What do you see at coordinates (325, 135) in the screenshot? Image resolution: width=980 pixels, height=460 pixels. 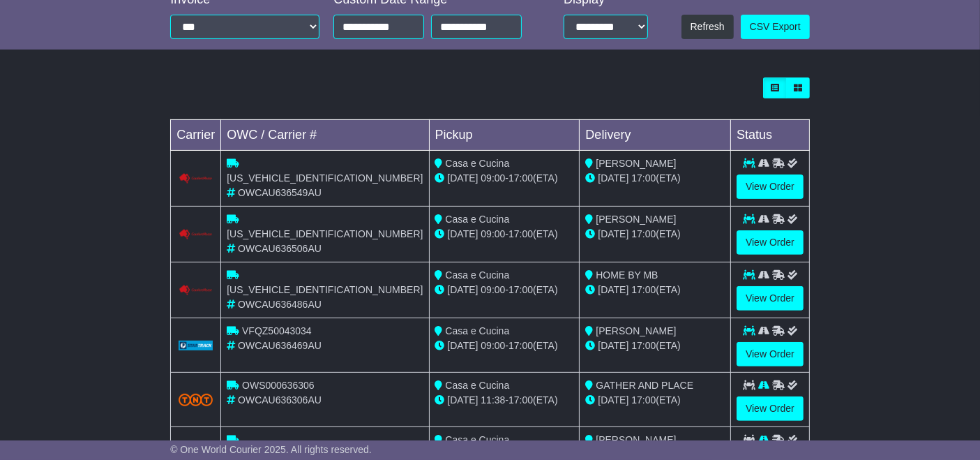 I see `td: OWC / Carrier #` at bounding box center [325, 135].